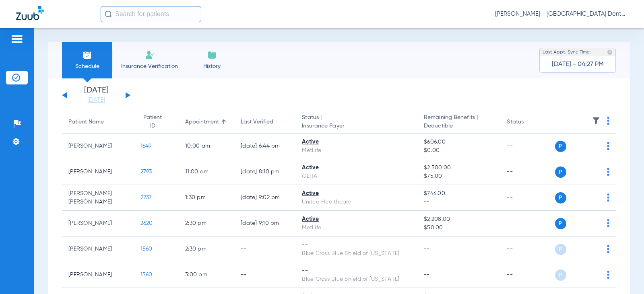 This screenshot has height=294, width=644. What do you see at coordinates (356, 122) in the screenshot?
I see `th: Status |` at bounding box center [356, 122].